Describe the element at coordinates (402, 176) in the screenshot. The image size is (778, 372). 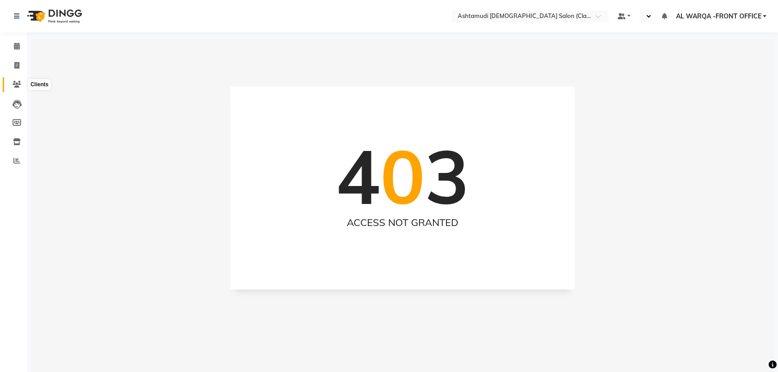
I see `span: 0` at that location.